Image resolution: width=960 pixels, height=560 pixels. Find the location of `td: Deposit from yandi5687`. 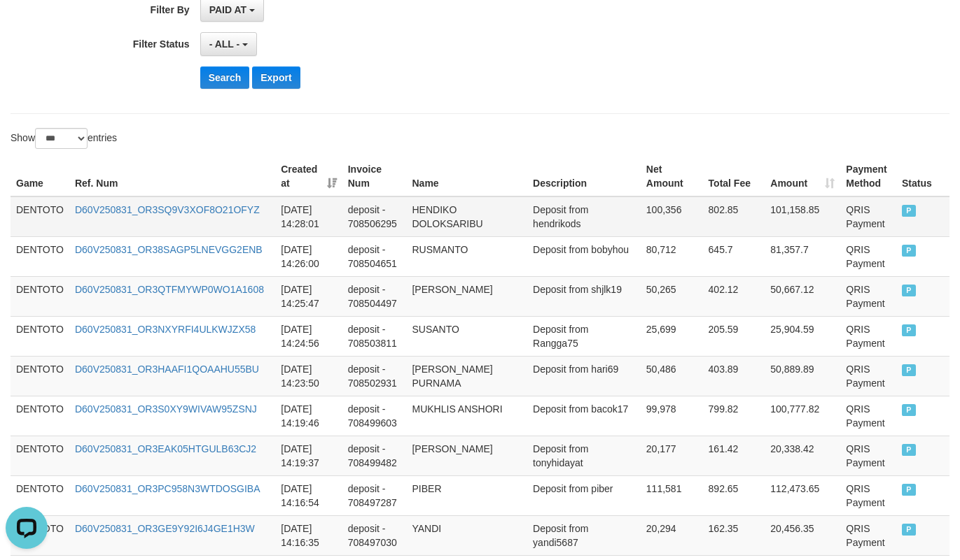

td: Deposit from yandi5687 is located at coordinates (584, 535).